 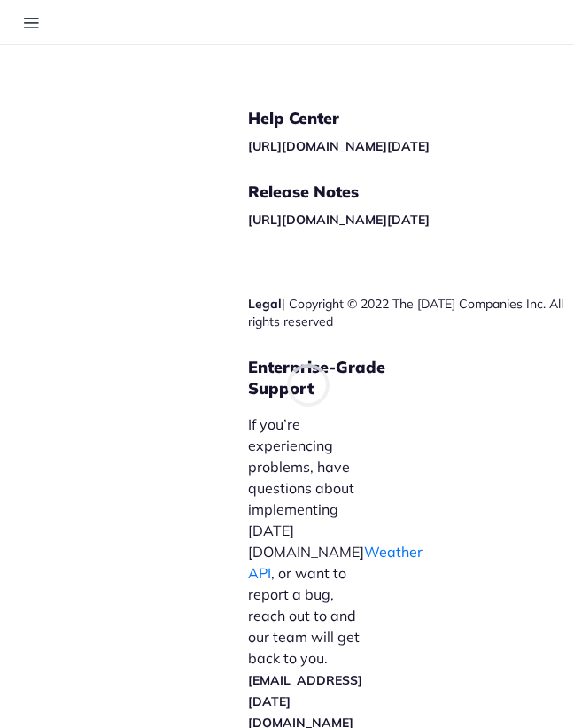 What do you see at coordinates (411, 193) in the screenshot?
I see `h5: Release Notes` at bounding box center [411, 193].